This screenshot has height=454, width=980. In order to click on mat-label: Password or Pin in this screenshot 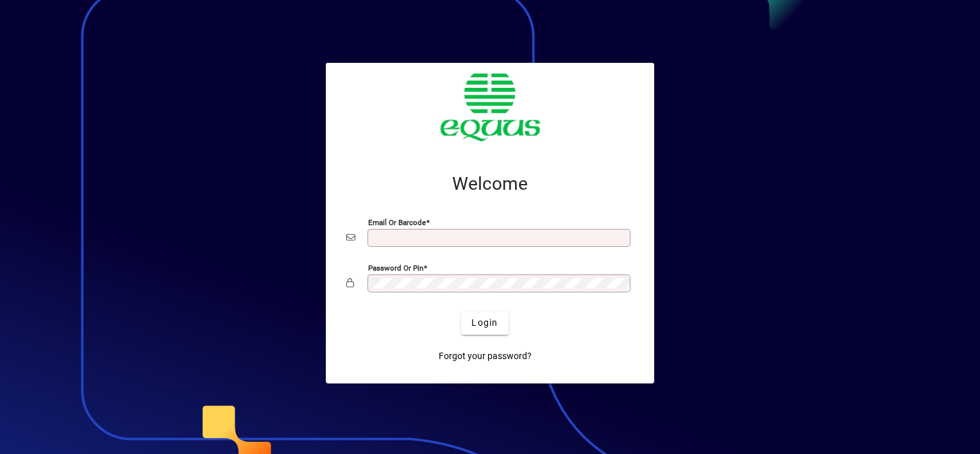, I will do `click(396, 268)`.